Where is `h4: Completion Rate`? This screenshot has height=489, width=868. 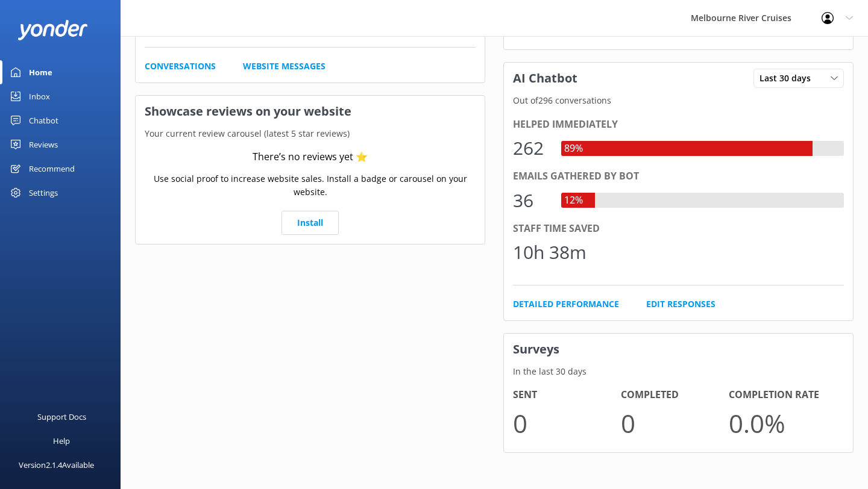
h4: Completion Rate is located at coordinates (782, 395).